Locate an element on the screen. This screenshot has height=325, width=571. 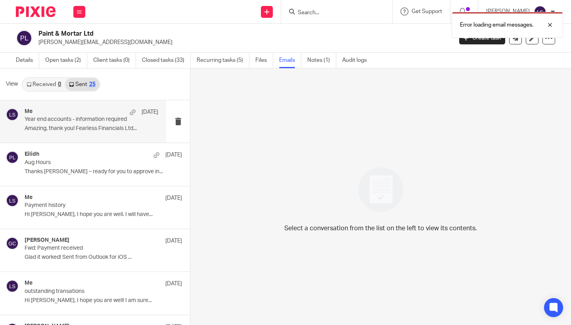
p: Error loading email messages. is located at coordinates (497, 25).